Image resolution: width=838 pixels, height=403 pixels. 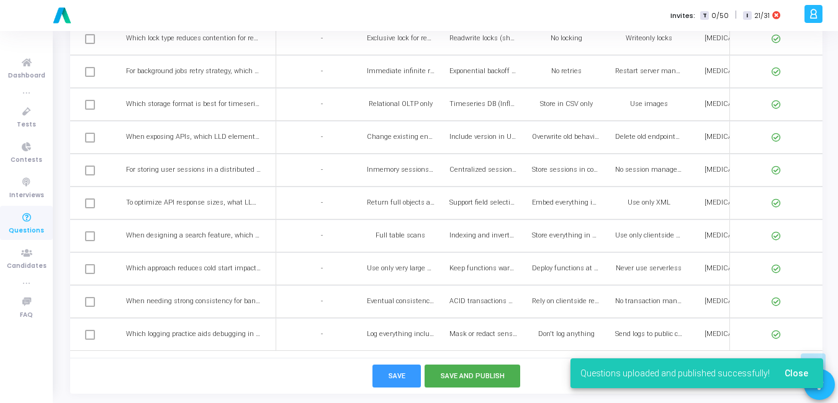 What do you see at coordinates (565, 236) in the screenshot?
I see `div: Store everything in flat files` at bounding box center [565, 236].